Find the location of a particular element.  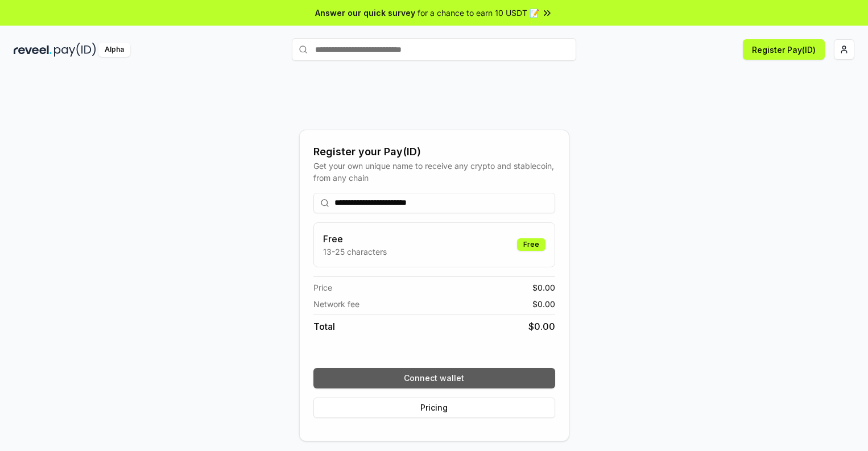

span: Network fee is located at coordinates (336, 304).